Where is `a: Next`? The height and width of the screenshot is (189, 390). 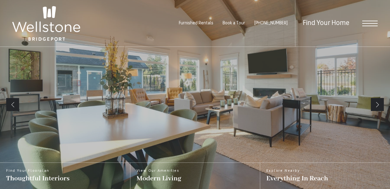 a: Next is located at coordinates (378, 105).